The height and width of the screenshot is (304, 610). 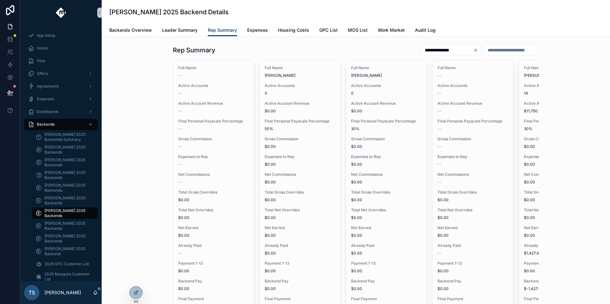 What do you see at coordinates (46, 36) in the screenshot?
I see `span: App Setup` at bounding box center [46, 36].